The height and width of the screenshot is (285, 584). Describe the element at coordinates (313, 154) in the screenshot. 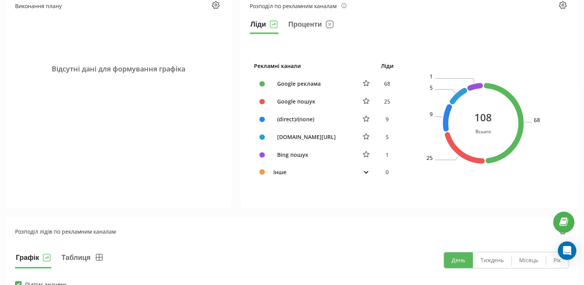

I see `div: Bing пошук` at that location.